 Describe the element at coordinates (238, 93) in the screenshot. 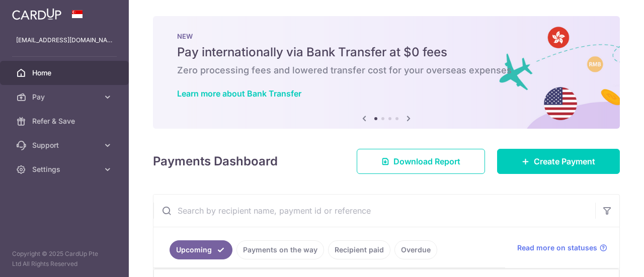

I see `a: Learn more about Bank Transfer` at that location.